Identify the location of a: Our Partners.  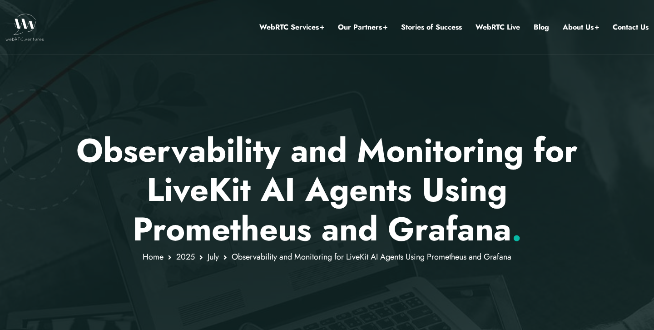
(362, 27).